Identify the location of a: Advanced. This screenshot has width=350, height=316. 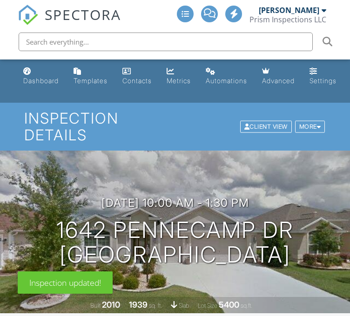
(278, 76).